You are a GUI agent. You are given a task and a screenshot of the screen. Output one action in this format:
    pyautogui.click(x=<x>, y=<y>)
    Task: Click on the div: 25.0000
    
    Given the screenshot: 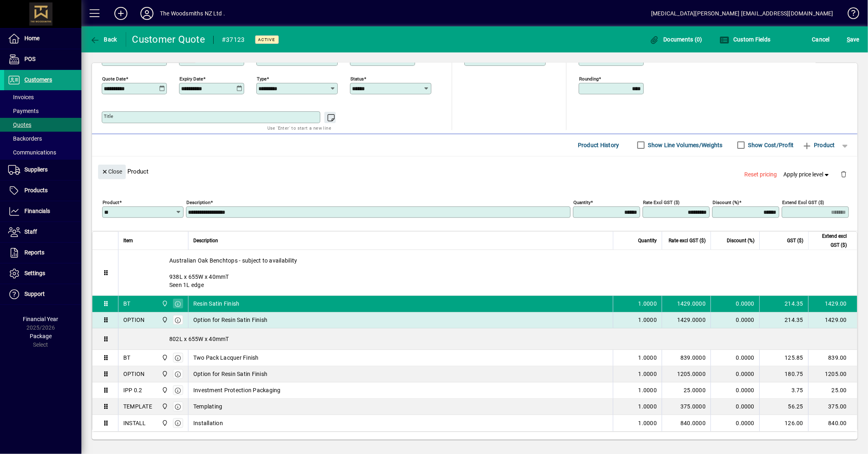 What is the action you would take?
    pyautogui.click(x=686, y=390)
    